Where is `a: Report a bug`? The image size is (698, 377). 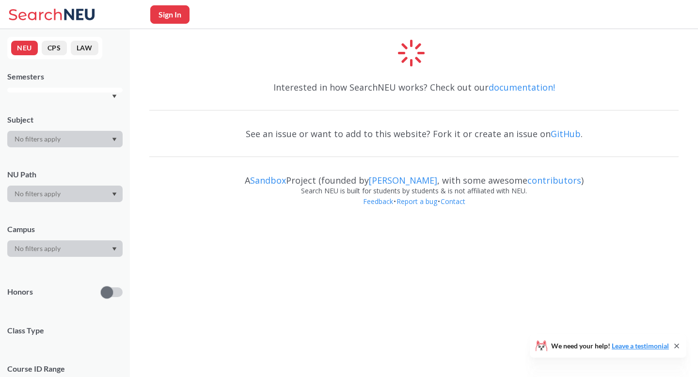 a: Report a bug is located at coordinates (417, 201).